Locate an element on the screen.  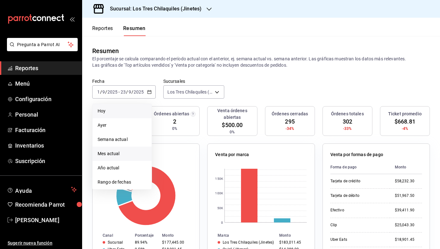
label: Fecha is located at coordinates (124, 81).